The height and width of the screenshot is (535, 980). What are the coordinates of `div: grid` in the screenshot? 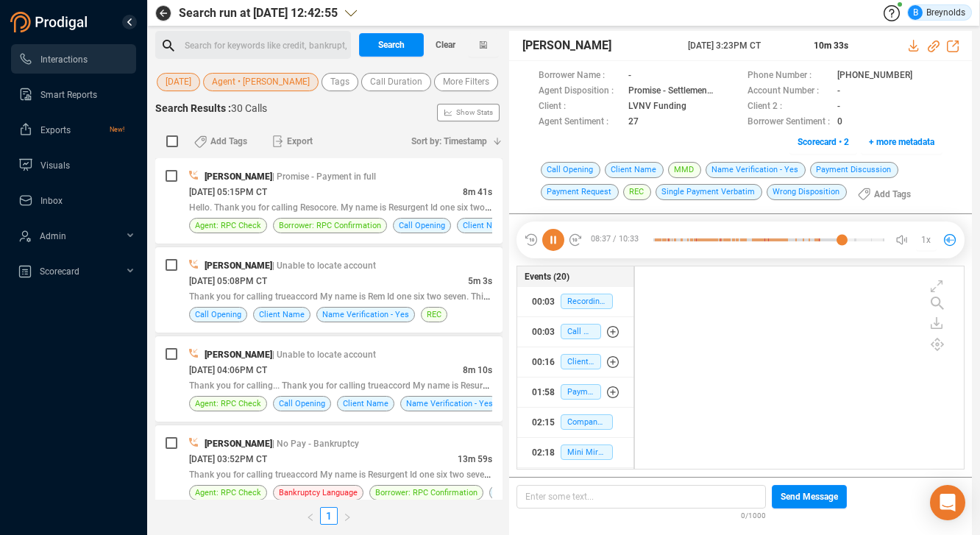 It's located at (803, 369).